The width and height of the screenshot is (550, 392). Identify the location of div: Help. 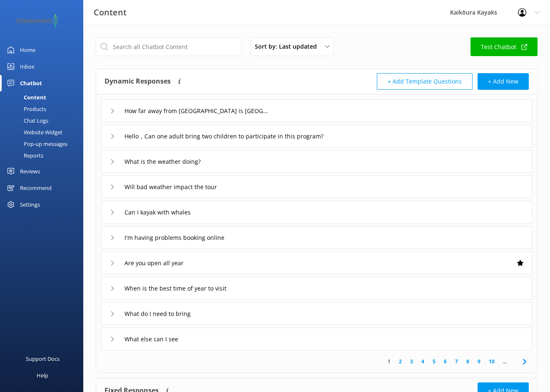
(42, 375).